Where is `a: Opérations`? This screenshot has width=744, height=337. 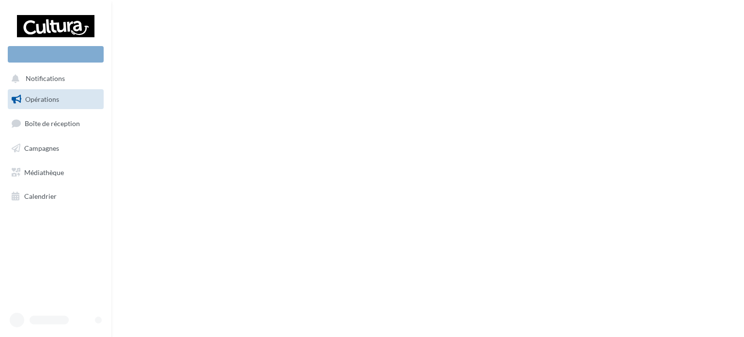
a: Opérations is located at coordinates (56, 99).